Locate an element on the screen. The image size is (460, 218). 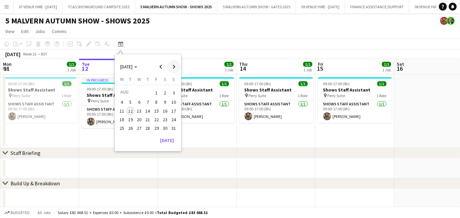
button: 26-08-2025 is located at coordinates (131, 128).